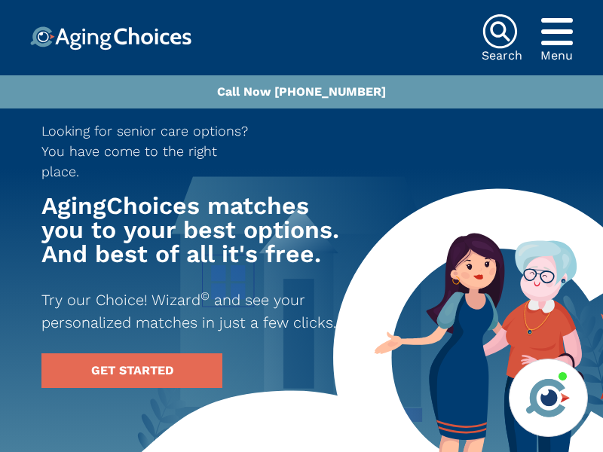  What do you see at coordinates (502, 56) in the screenshot?
I see `div: Search` at bounding box center [502, 56].